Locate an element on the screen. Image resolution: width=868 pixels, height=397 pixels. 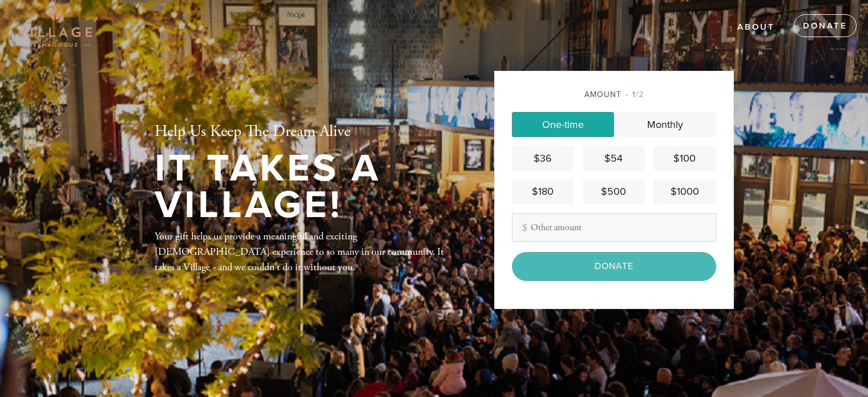
a: One-time is located at coordinates (562, 124).